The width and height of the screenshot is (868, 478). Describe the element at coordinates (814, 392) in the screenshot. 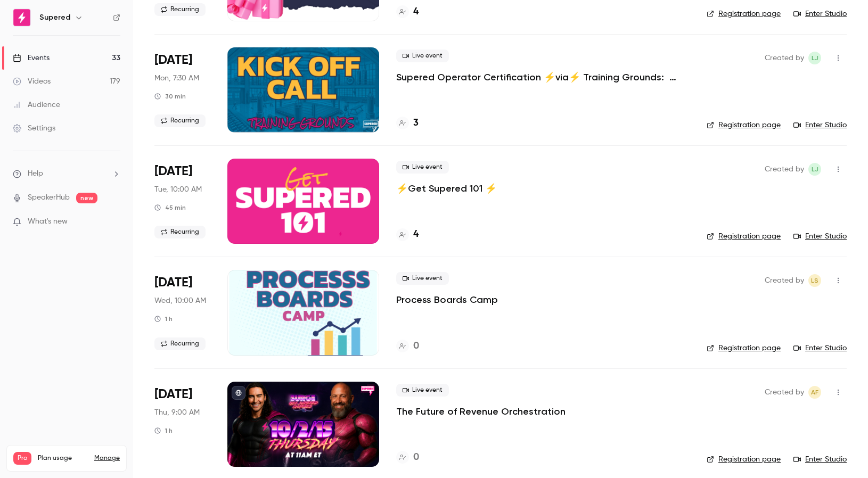

I see `span: AF` at that location.